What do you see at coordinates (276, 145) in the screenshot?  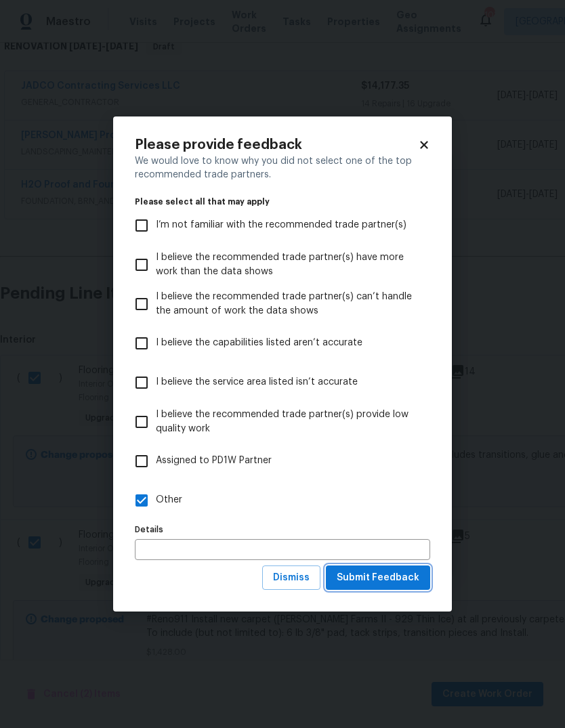 I see `h2: Please provide feedback` at bounding box center [276, 145].